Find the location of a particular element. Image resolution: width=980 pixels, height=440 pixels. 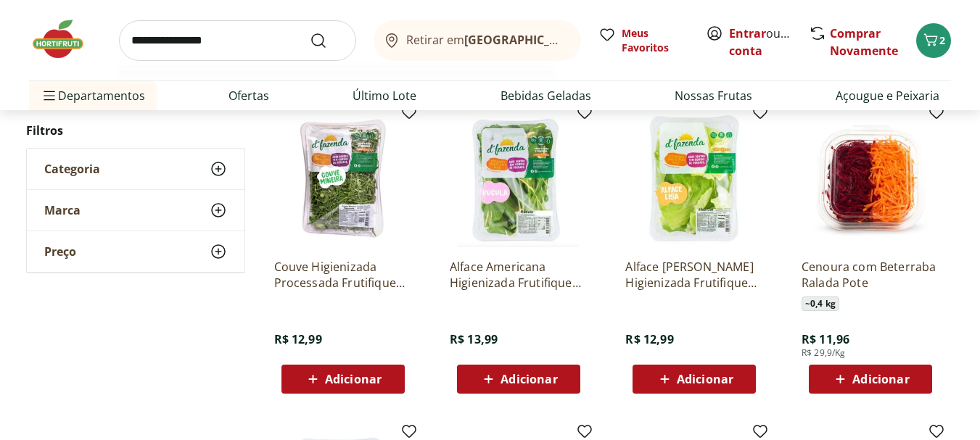

a: Nossas Frutas is located at coordinates (713, 96).